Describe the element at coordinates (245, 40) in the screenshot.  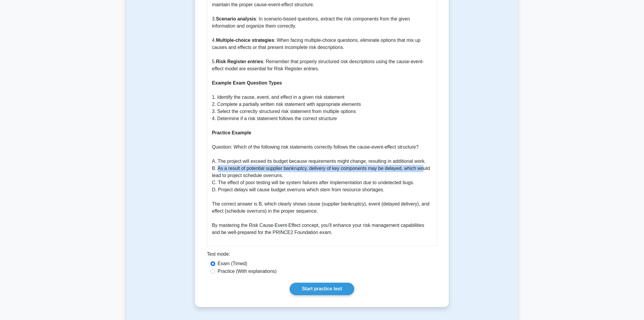
I see `b: Multiple-choice strategies` at that location.